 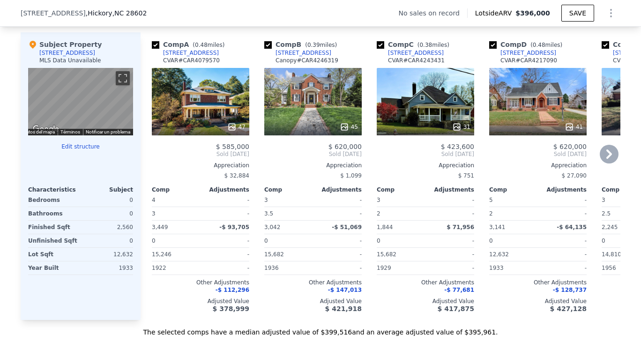 What do you see at coordinates (351, 176) in the screenshot?
I see `span: $ 1,099` at bounding box center [351, 176].